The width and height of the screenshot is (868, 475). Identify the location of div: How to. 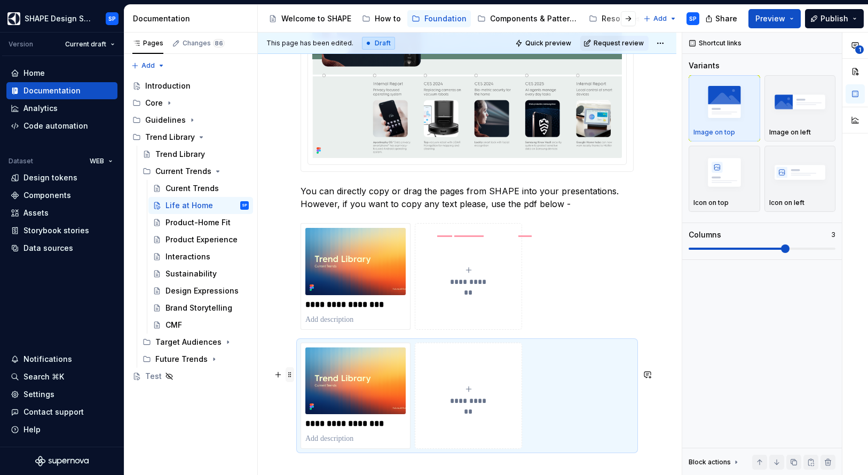
(388, 19).